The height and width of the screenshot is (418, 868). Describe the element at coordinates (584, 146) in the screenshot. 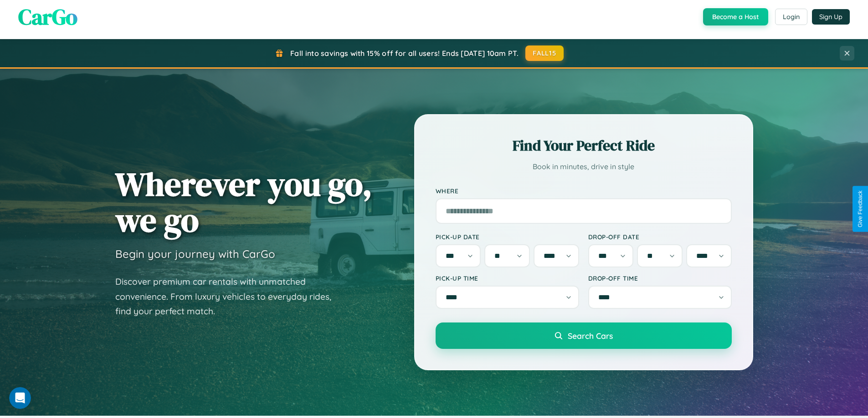

I see `h2: Find Your Perfect Ride` at that location.